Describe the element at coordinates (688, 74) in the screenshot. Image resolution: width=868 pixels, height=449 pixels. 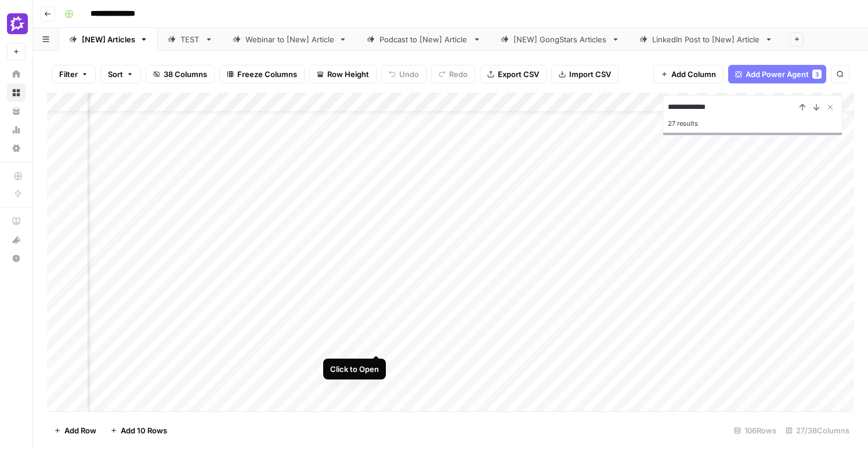
I see `button: Add Column` at that location.